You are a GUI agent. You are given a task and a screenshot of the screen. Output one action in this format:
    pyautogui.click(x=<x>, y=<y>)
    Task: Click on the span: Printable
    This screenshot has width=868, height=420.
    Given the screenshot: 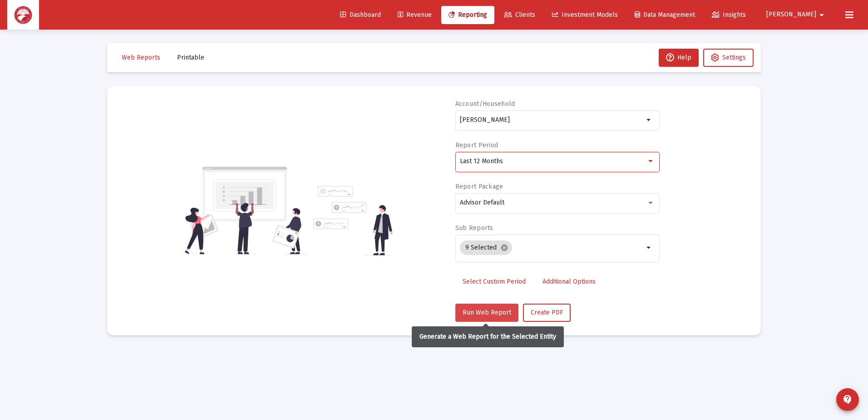 What is the action you would take?
    pyautogui.click(x=191, y=57)
    